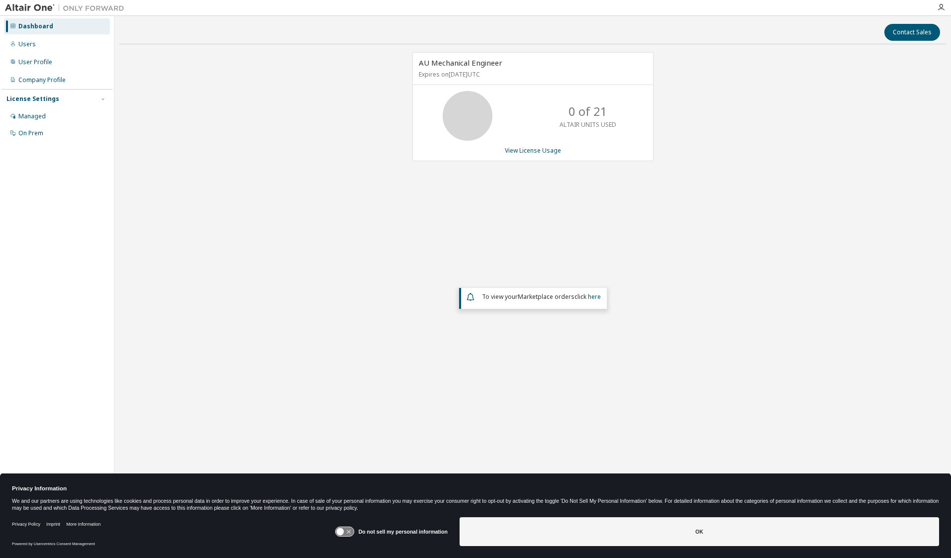  What do you see at coordinates (461, 63) in the screenshot?
I see `span: AU Mechanical Engineer` at bounding box center [461, 63].